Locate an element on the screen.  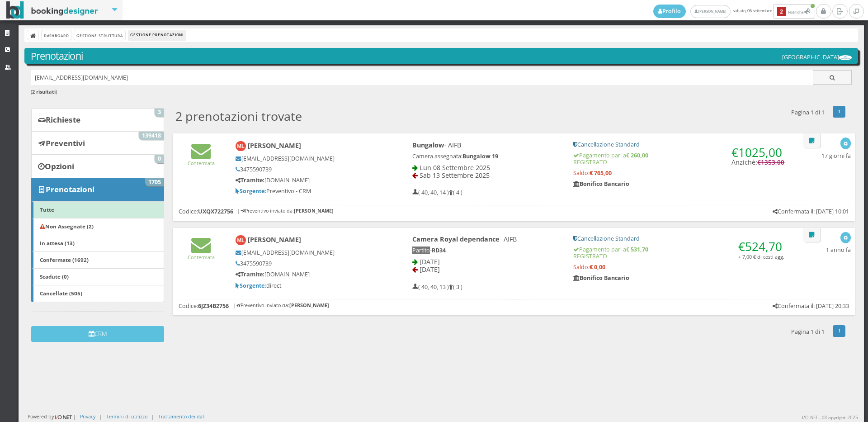
button: 2Notifiche is located at coordinates (794, 11).